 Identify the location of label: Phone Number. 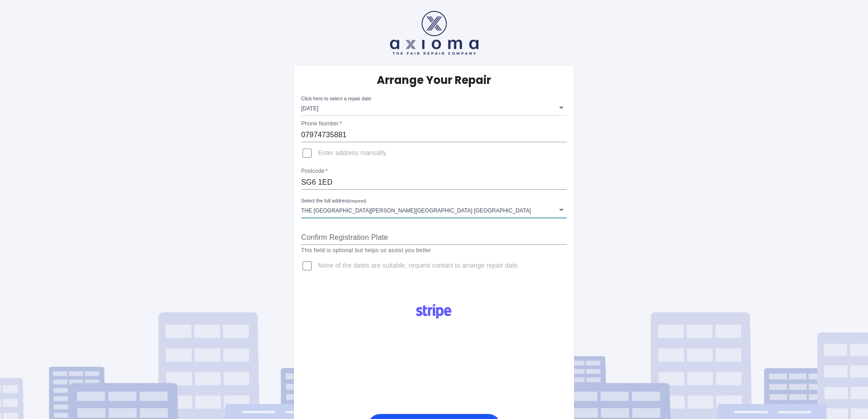
(322, 124).